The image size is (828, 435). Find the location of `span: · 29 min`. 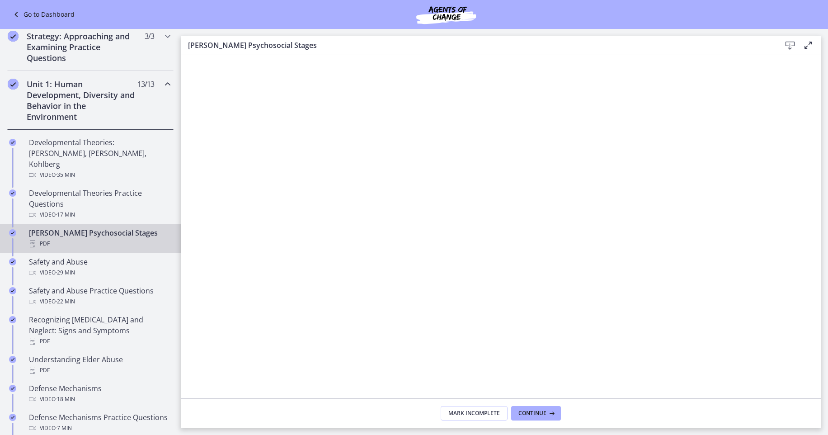

span: · 29 min is located at coordinates (65, 272).